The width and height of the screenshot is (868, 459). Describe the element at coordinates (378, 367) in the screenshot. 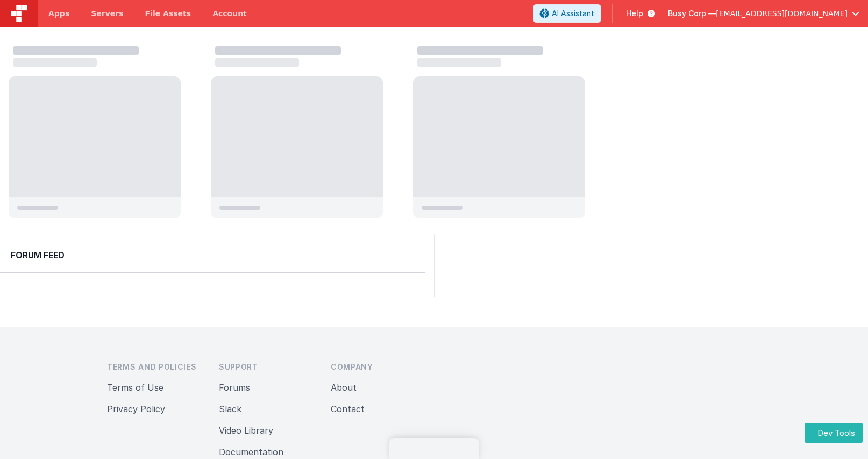

I see `h3: Company` at that location.